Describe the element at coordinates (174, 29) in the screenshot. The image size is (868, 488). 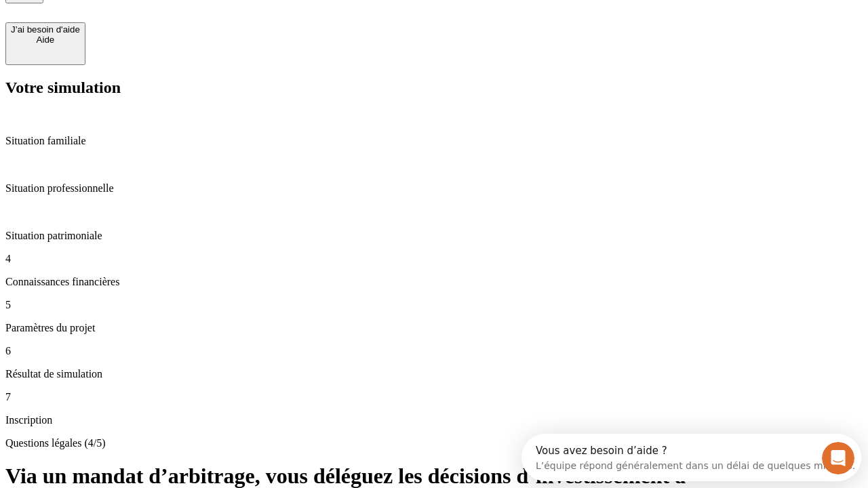
I see `div: L’équipe répond généralement dans un délai de quelques minutes.` at that location.